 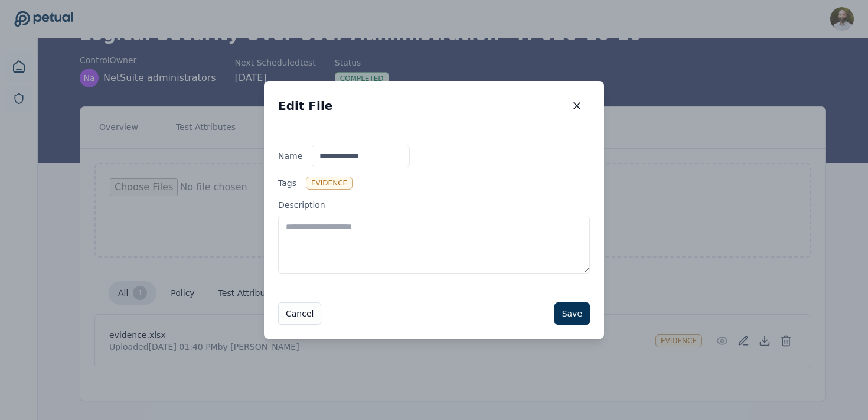 What do you see at coordinates (434, 236) in the screenshot?
I see `label: Description` at bounding box center [434, 236].